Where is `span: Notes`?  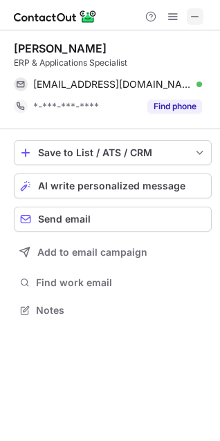
span: Notes is located at coordinates (121, 310).